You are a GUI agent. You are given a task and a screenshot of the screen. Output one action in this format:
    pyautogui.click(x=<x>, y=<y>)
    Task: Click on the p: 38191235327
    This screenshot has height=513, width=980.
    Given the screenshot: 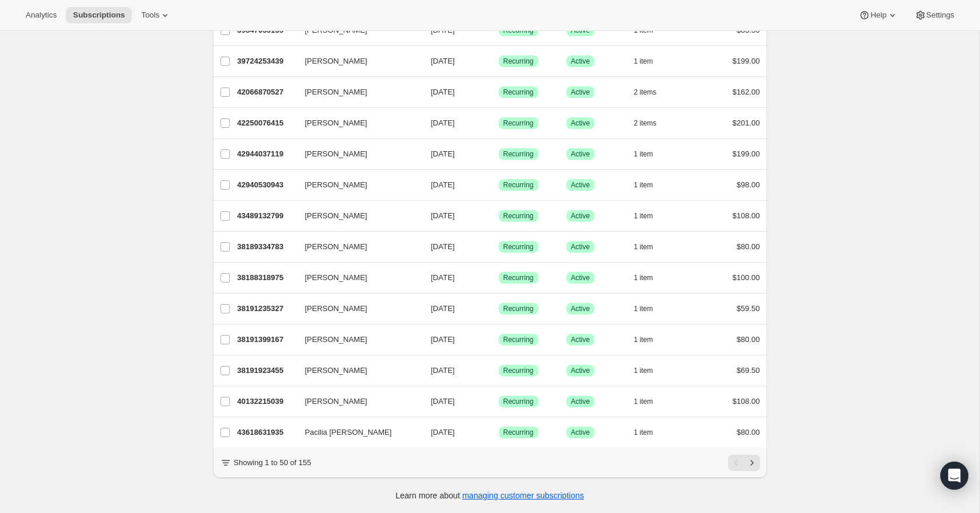 What is the action you would take?
    pyautogui.click(x=267, y=308)
    